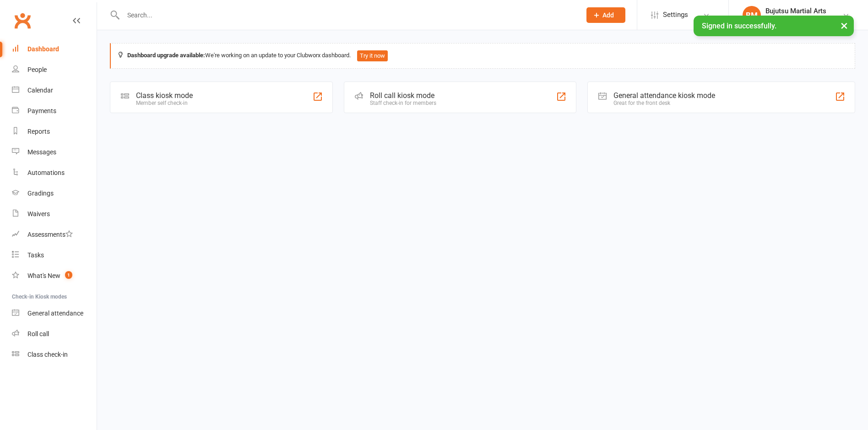 This screenshot has height=430, width=868. What do you see at coordinates (164, 103) in the screenshot?
I see `div: Member self check-in` at bounding box center [164, 103].